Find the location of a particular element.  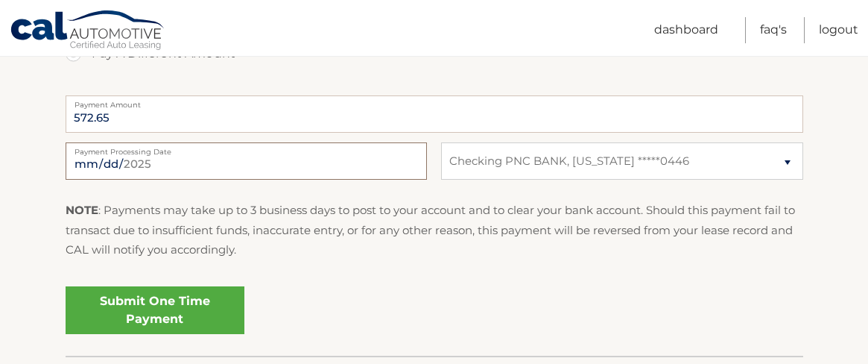

a: FAQ's is located at coordinates (773, 30).